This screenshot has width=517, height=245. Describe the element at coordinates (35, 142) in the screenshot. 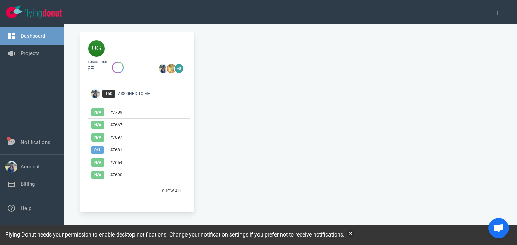

I see `a: Notifications` at that location.